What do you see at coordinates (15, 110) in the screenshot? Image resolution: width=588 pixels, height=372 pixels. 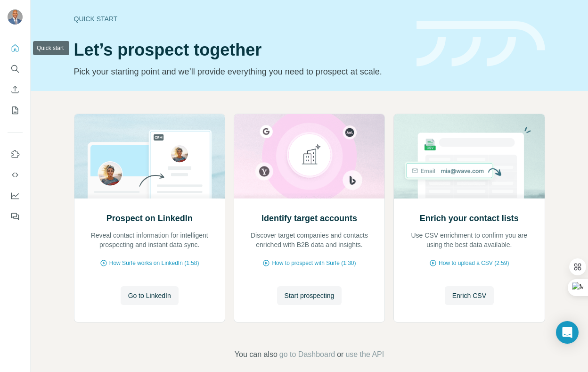 I see `button: My lists` at bounding box center [15, 110].